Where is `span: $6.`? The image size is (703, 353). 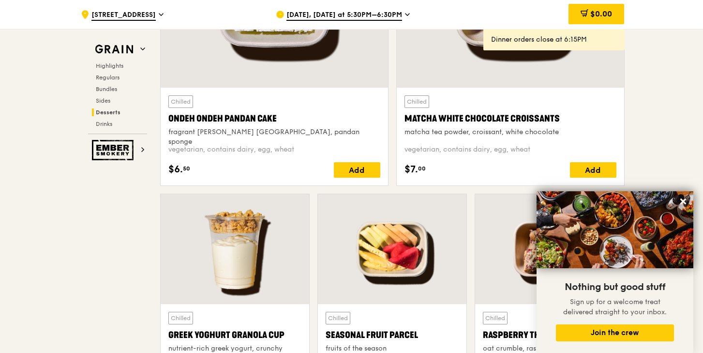
span: $6. is located at coordinates (176, 169).